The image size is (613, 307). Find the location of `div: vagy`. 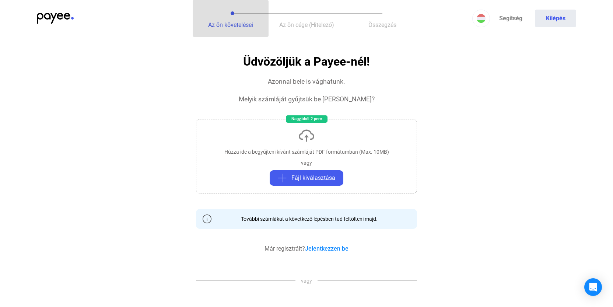

div: vagy is located at coordinates (306, 163).